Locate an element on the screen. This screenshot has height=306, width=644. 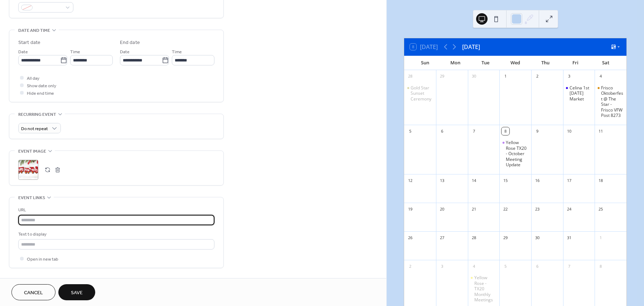
div: 11 is located at coordinates (601, 131).